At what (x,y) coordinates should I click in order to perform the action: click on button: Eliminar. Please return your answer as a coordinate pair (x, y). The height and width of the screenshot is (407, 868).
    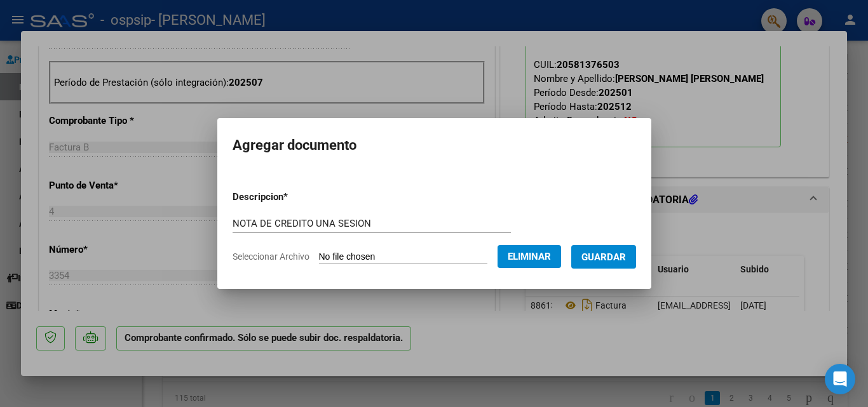
    Looking at the image, I should click on (530, 256).